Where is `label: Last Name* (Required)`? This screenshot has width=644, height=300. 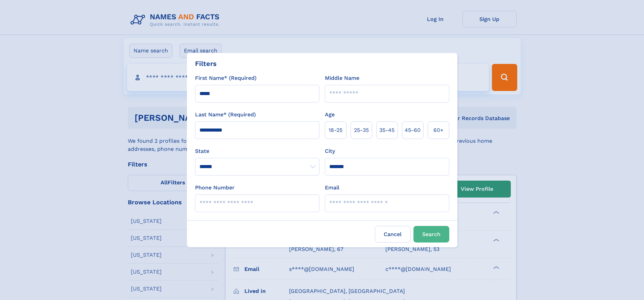
label: Last Name* (Required) is located at coordinates (226, 115).